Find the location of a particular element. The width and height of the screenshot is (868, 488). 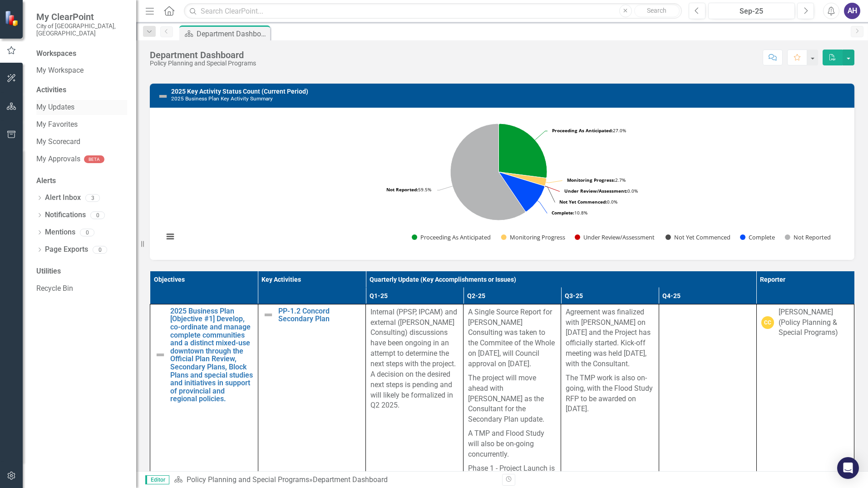

a: Alert Inbox is located at coordinates (62, 197).